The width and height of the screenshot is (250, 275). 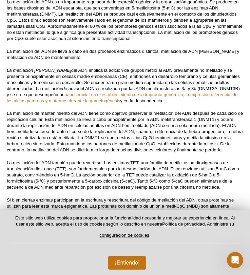 What do you see at coordinates (123, 175) in the screenshot?
I see `font: La metilación del ADN también puede revertirse. Las enzimas TET, una familia de metilcitosina dio...` at bounding box center [123, 175].